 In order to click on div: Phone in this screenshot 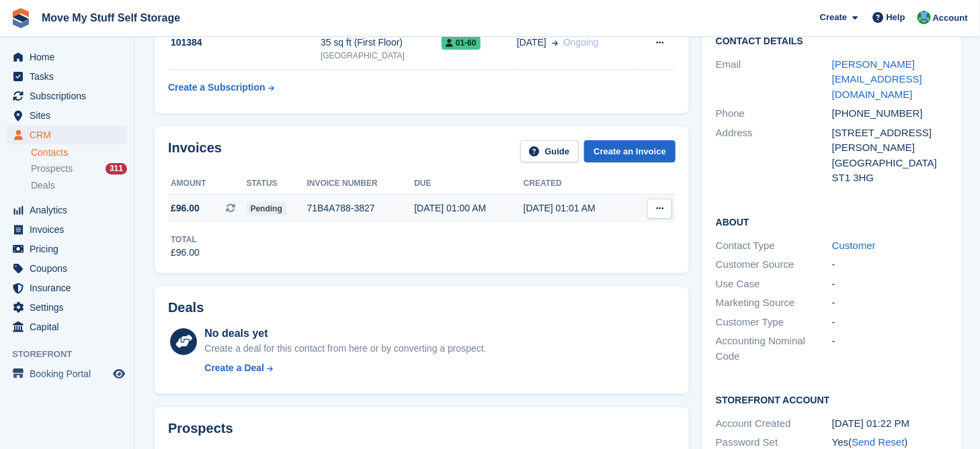, I will do `click(774, 113)`.